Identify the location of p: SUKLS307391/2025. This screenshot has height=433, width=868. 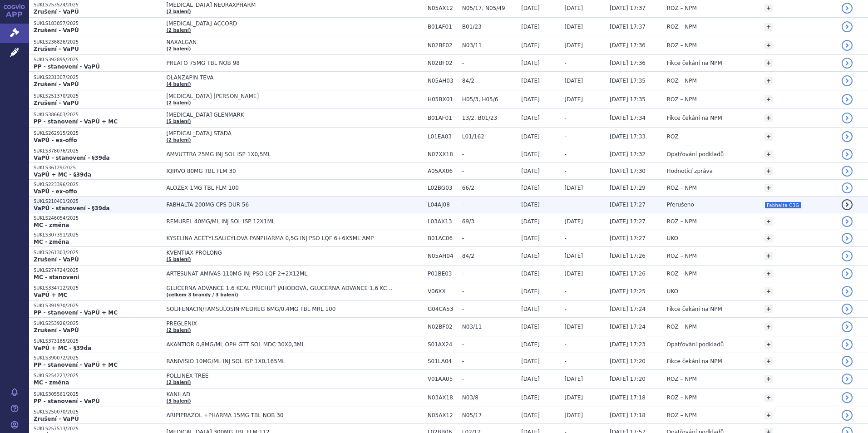
(97, 235).